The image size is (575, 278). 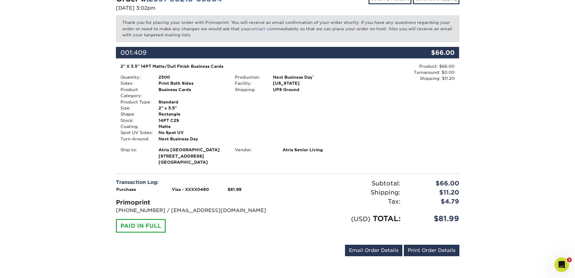 What do you see at coordinates (135, 83) in the screenshot?
I see `div: Sides:` at bounding box center [135, 83].